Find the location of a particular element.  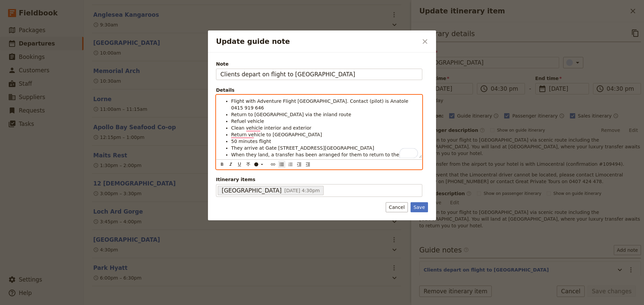

button: Save is located at coordinates (419, 207).